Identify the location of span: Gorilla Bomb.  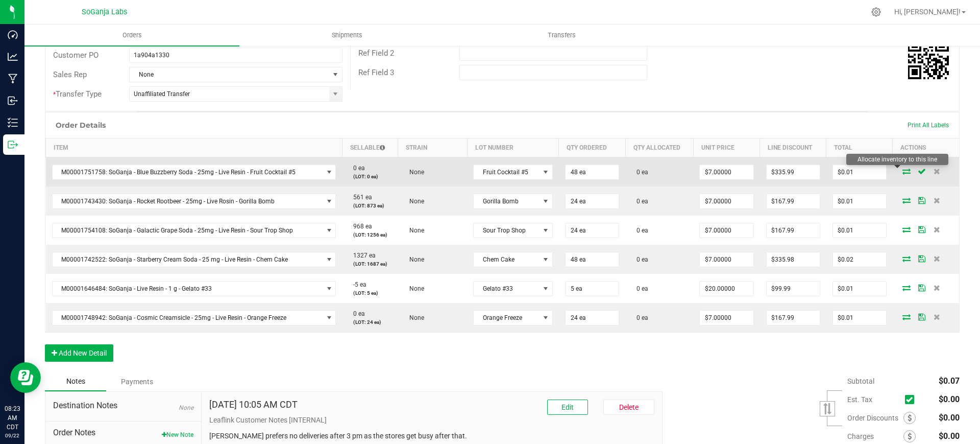
(507, 201).